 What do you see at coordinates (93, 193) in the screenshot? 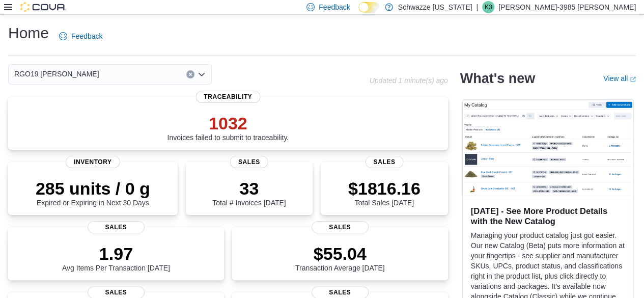
I see `div: Expired or Expiring in Next 30 Days` at bounding box center [93, 193].